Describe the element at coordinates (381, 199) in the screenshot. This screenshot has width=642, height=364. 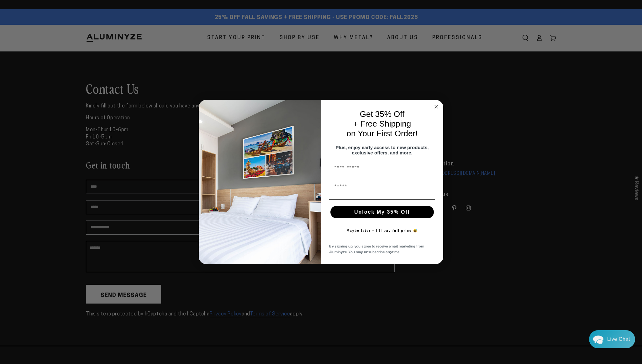
I see `img: underline` at that location.